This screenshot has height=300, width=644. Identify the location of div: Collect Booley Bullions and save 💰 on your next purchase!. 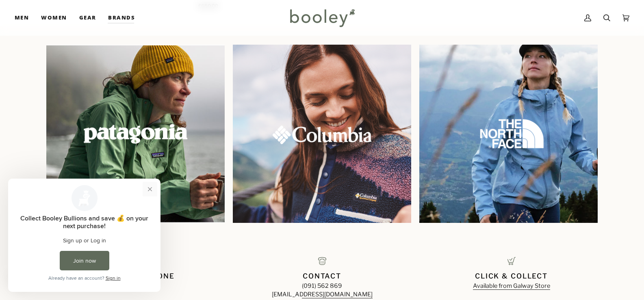
(76, 44).